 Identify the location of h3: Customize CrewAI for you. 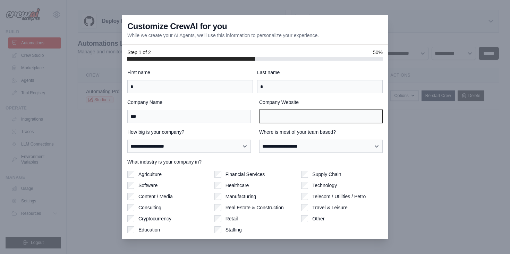
(177, 26).